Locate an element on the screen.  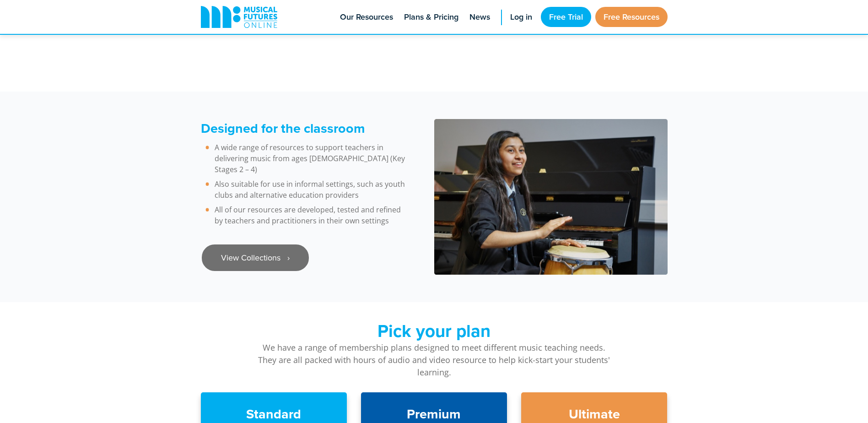
p: We have a range of membership plans designed to meet different music teaching needs. They are all... is located at coordinates (434, 360).